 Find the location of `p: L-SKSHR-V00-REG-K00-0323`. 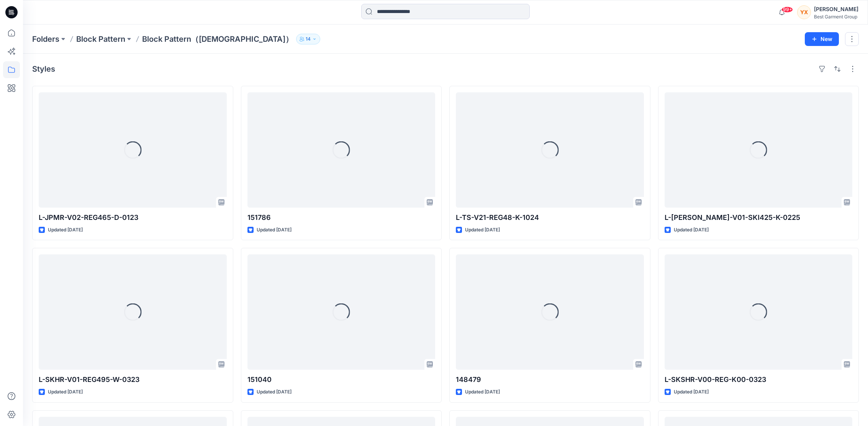

p: L-SKSHR-V00-REG-K00-0323 is located at coordinates (758, 380).